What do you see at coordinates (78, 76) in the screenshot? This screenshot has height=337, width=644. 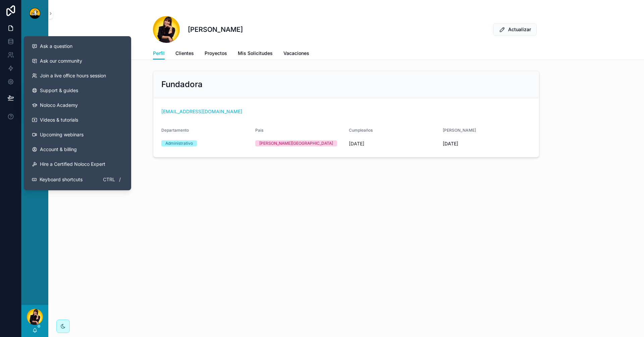 I see `a: Join a live office hours session` at bounding box center [78, 76].